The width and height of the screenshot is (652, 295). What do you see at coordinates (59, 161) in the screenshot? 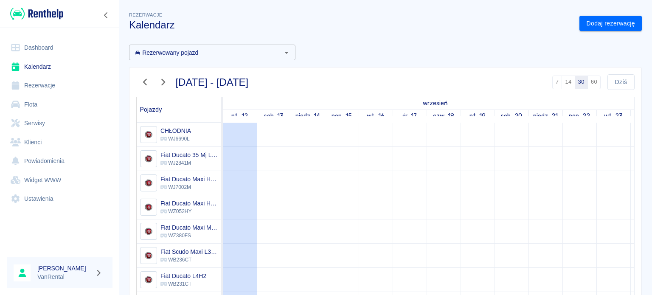
I see `a: Powiadomienia` at bounding box center [59, 161].